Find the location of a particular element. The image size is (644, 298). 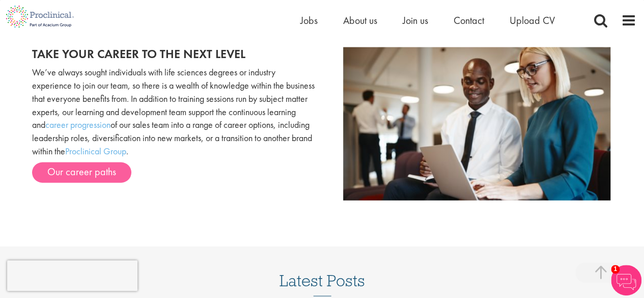

span: Upload CV is located at coordinates (532, 20).